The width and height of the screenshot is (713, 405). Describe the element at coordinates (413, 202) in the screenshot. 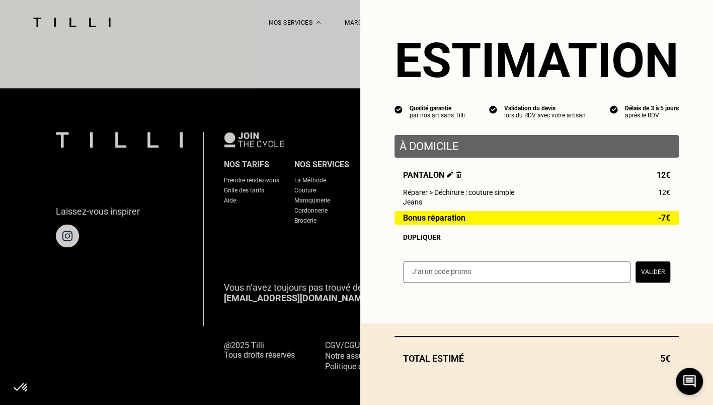

I see `span: Jeans` at that location.